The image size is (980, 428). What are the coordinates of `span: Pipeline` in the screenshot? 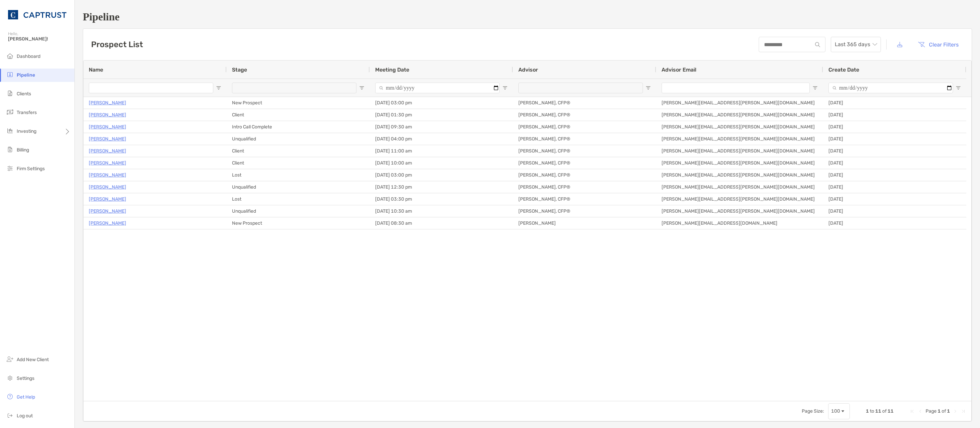 It's located at (26, 75).